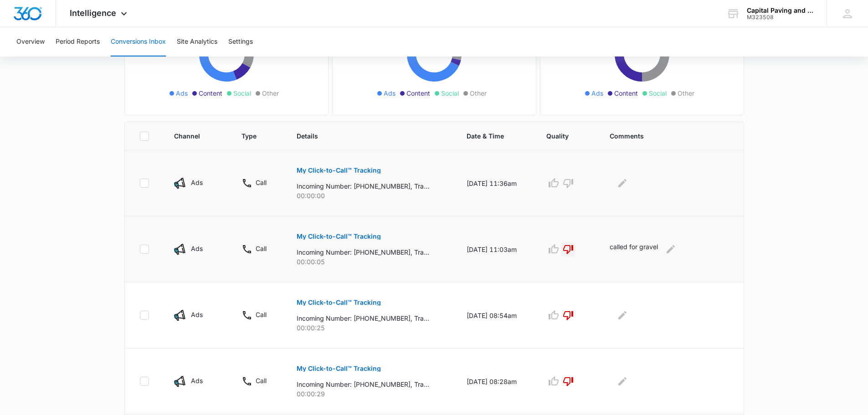  What do you see at coordinates (197, 42) in the screenshot?
I see `button: Site Analytics` at bounding box center [197, 42].